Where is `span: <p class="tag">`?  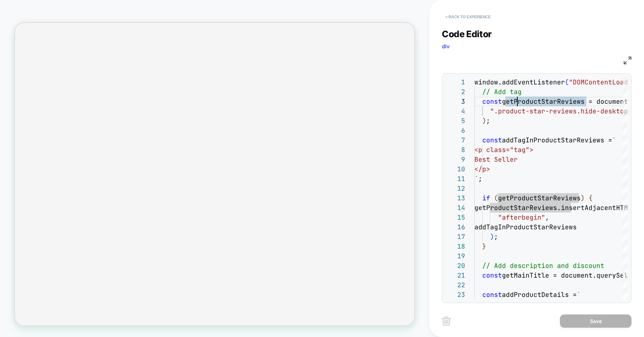 span: <p class="tag"> is located at coordinates (504, 150).